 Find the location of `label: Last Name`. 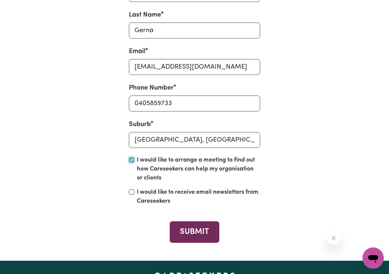

label: Last Name is located at coordinates (145, 15).